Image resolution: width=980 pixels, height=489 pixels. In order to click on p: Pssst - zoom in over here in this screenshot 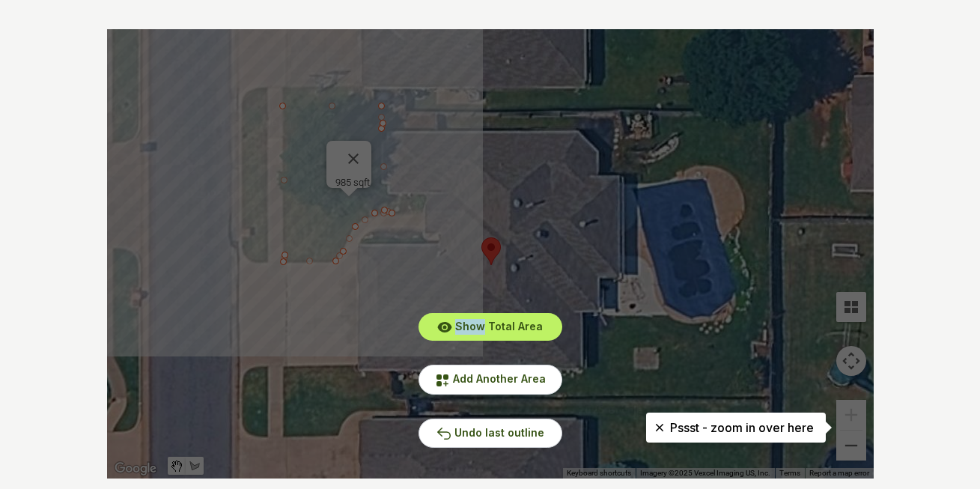, I will do `click(736, 428)`.